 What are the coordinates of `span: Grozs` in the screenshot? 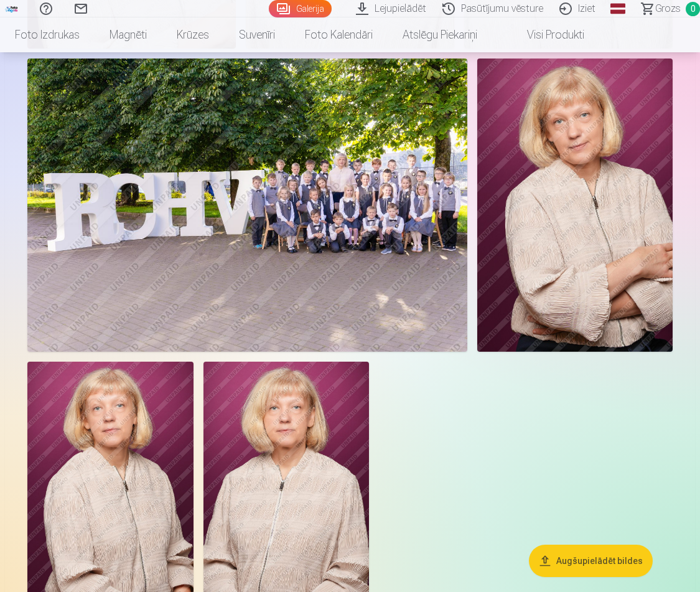 It's located at (668, 9).